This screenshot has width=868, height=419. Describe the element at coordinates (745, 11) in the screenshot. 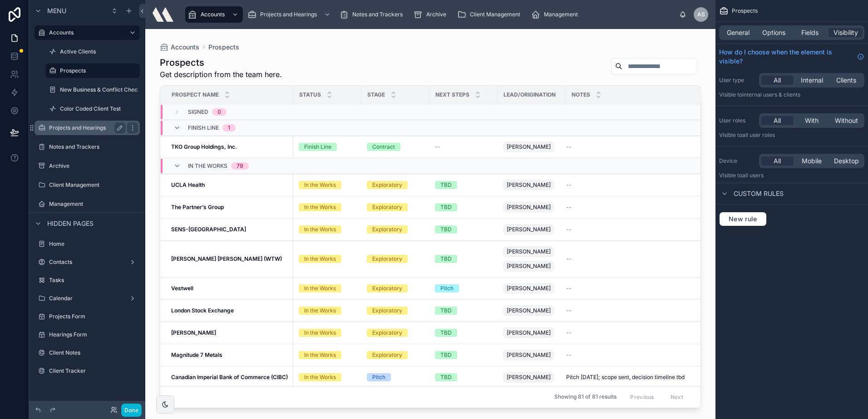

I see `span: Prospects` at that location.